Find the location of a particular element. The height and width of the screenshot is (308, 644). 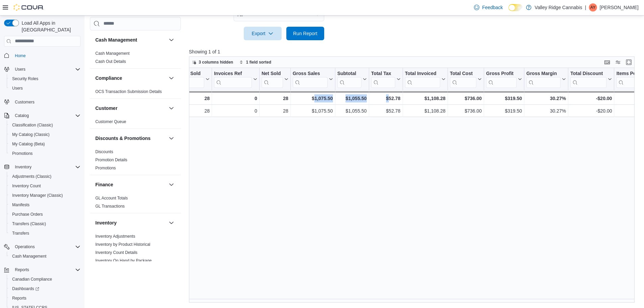

button: My Catalog (Classic) is located at coordinates (45, 135).